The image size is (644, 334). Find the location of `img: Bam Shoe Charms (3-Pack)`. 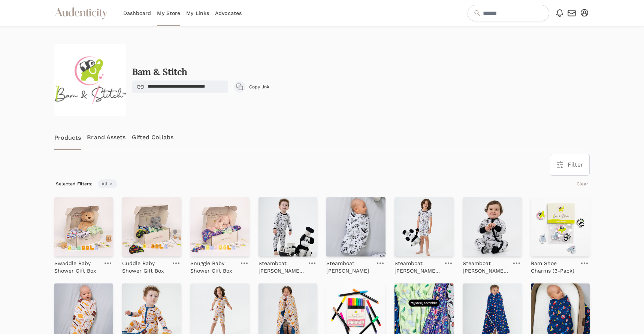

img: Bam Shoe Charms (3-Pack) is located at coordinates (560, 227).